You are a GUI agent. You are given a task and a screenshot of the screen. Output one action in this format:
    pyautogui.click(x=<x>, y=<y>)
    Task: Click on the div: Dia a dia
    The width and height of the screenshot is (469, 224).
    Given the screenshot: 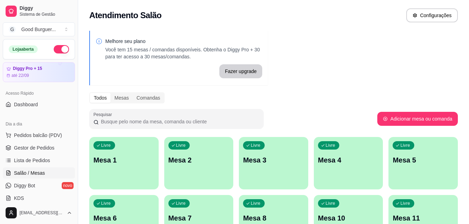 What is the action you would take?
    pyautogui.click(x=39, y=124)
    